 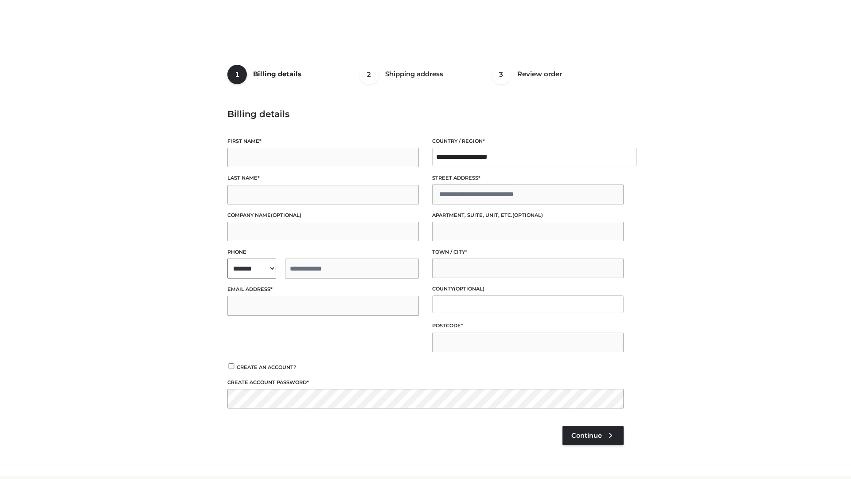 I want to click on h3: Billing details, so click(x=426, y=114).